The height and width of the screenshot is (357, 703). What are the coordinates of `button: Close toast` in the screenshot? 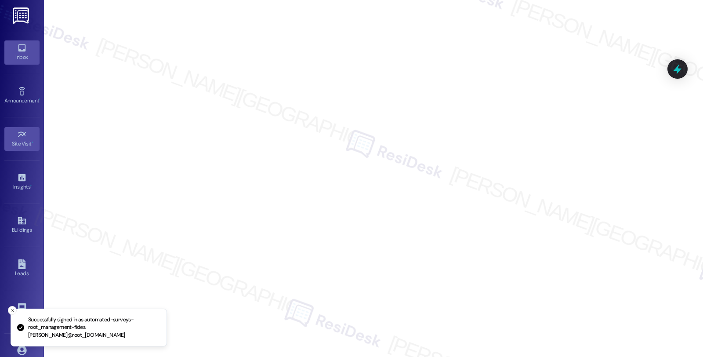 It's located at (12, 310).